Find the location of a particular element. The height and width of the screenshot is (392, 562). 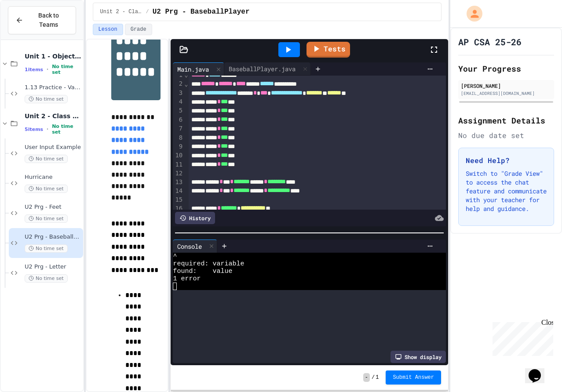

span: 1 is located at coordinates (377, 378).